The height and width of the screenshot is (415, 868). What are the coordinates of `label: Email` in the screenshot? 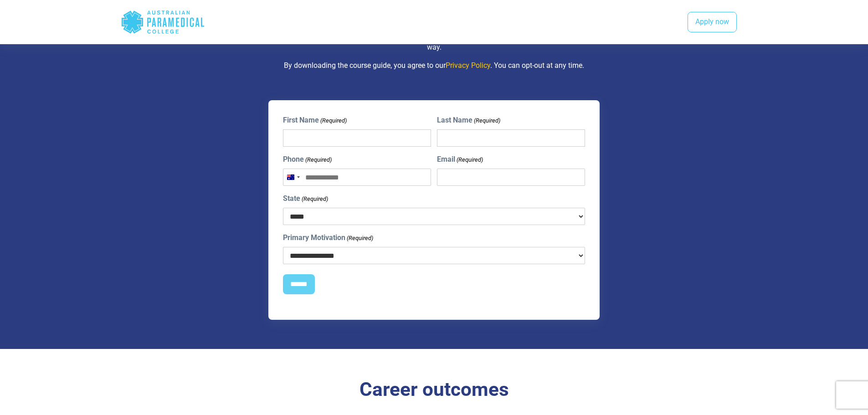 It's located at (460, 160).